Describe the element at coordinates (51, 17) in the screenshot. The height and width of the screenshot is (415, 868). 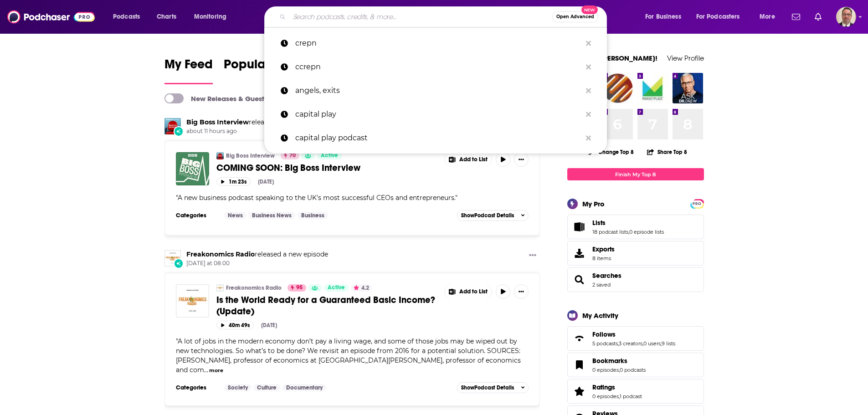
I see `a: Podchaser - Follow, Share and Rate Podcasts` at that location.